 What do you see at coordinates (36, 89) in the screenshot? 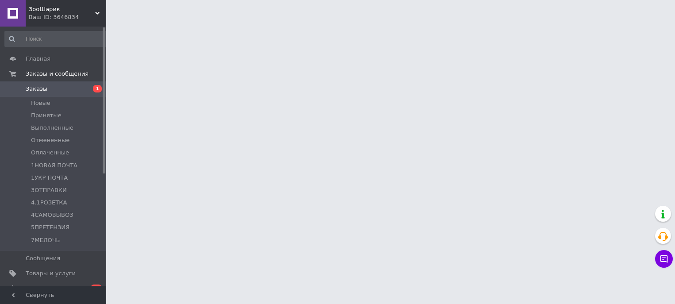
I see `span: Заказы` at bounding box center [36, 89].